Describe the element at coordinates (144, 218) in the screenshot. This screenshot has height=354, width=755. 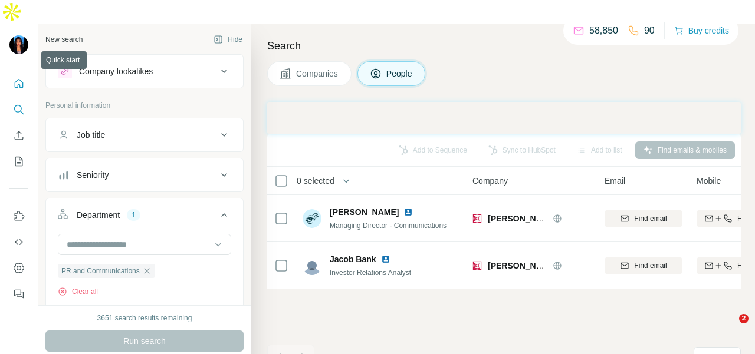
I see `button: Department1` at that location.